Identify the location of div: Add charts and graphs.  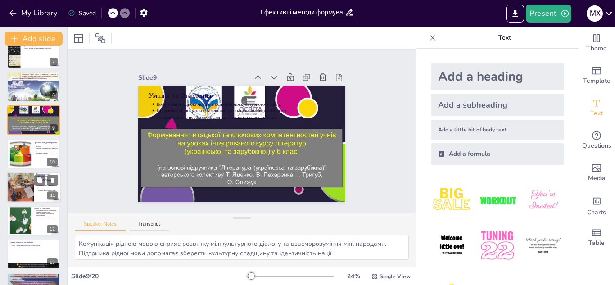
(596, 205).